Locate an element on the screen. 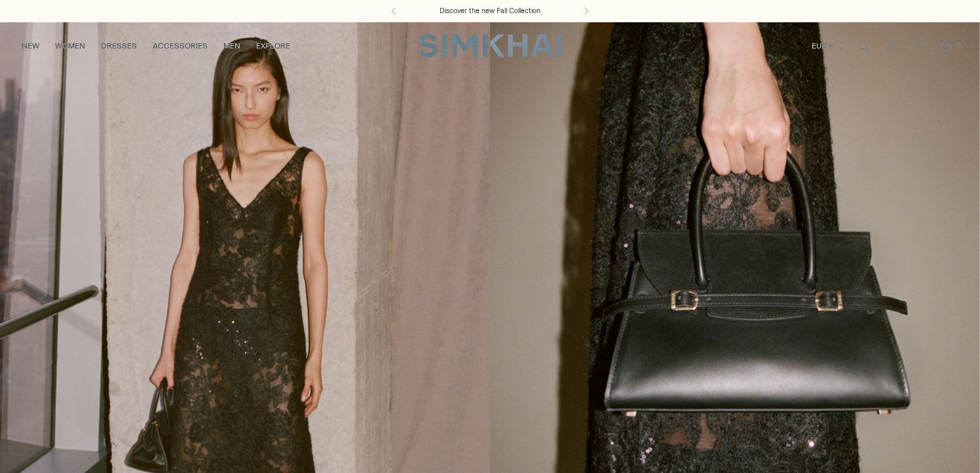 Image resolution: width=980 pixels, height=473 pixels. a: Discover the new Fall Collection is located at coordinates (490, 11).